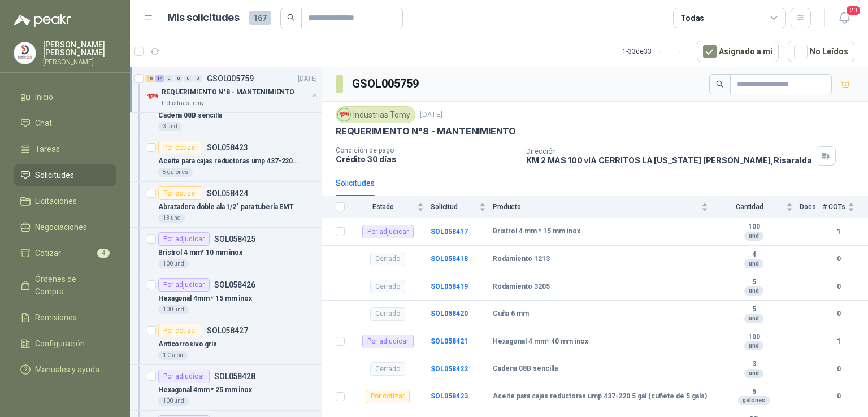 This screenshot has width=868, height=417. Describe the element at coordinates (225, 113) in the screenshot. I see `a: CerradoSOL058422Cadena 08B sencilla3 und` at that location.